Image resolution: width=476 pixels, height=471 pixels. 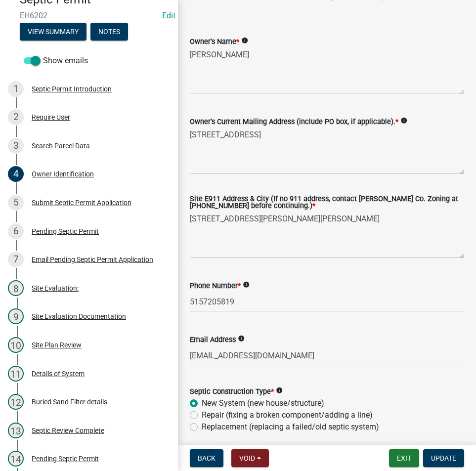 I want to click on div: 11, so click(x=16, y=374).